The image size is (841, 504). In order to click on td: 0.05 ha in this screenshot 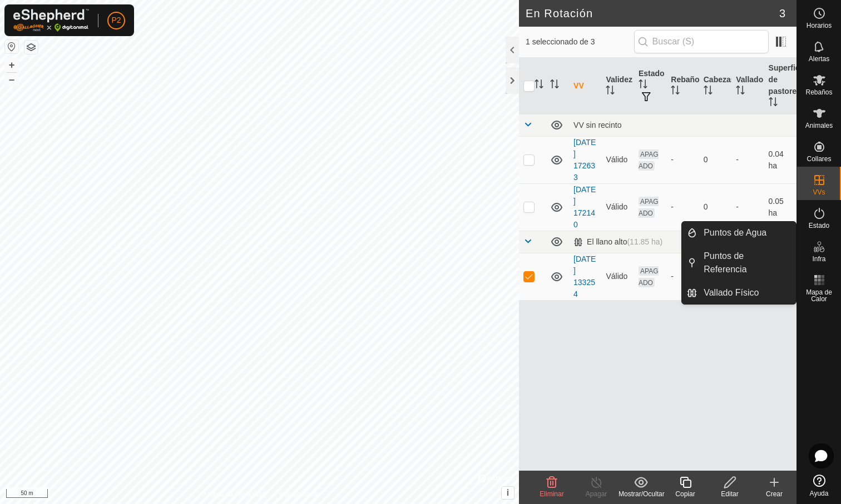, I will do `click(780, 207)`.